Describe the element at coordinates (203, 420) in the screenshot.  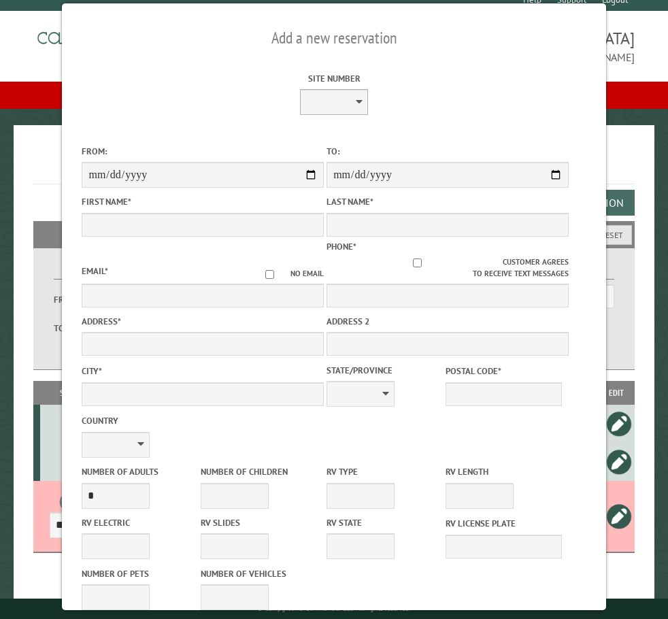
I see `label: Country` at that location.